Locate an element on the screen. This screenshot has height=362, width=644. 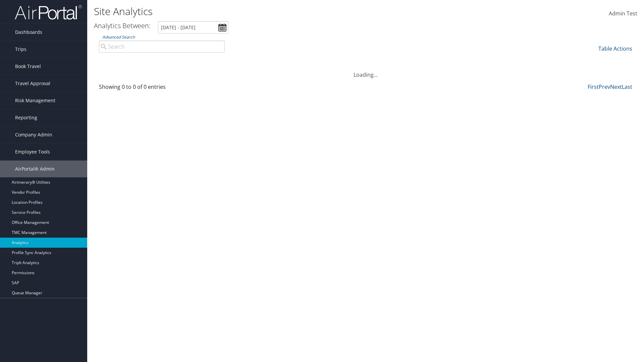
div: Showing 0 to 0 of 0 entries is located at coordinates (162, 88).